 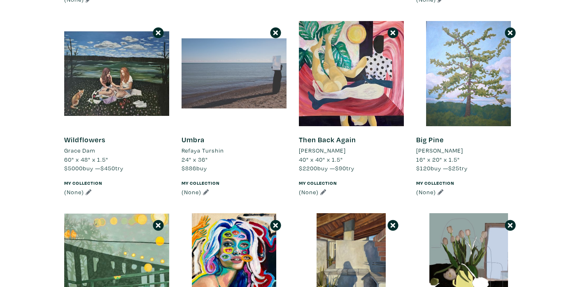 What do you see at coordinates (108, 168) in the screenshot?
I see `span: $450` at bounding box center [108, 168].